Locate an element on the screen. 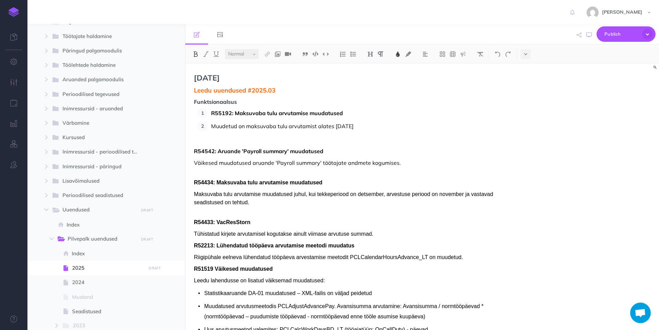  span: Publish is located at coordinates (621, 34).